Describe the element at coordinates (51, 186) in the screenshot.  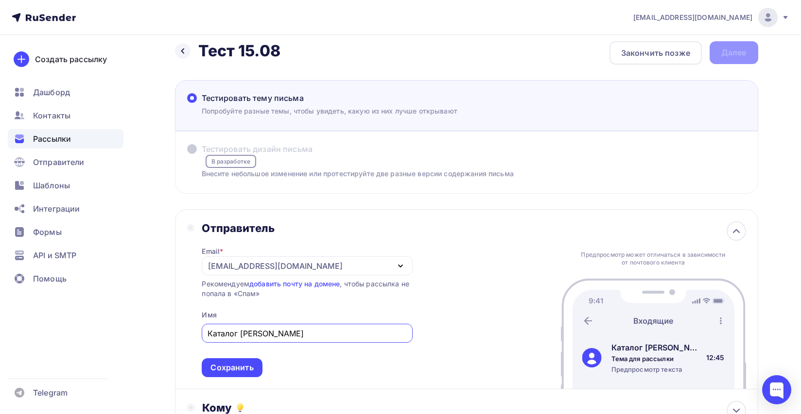
I see `span: Шаблоны` at that location.